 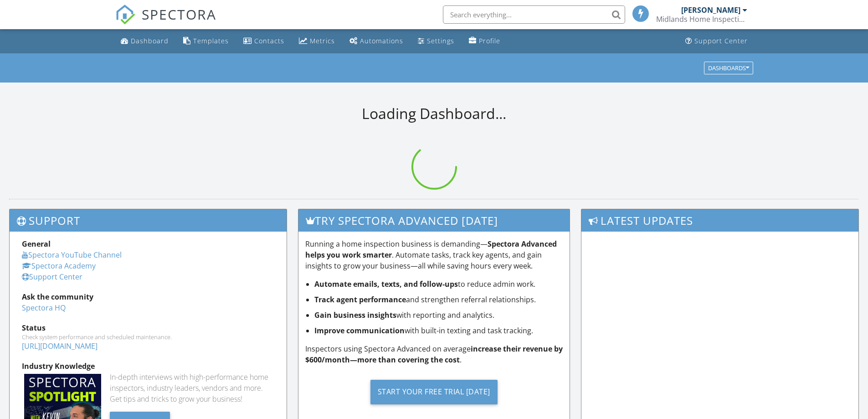 I want to click on strong: increase their revenue by $600/month—more than covering the cost, so click(x=434, y=354).